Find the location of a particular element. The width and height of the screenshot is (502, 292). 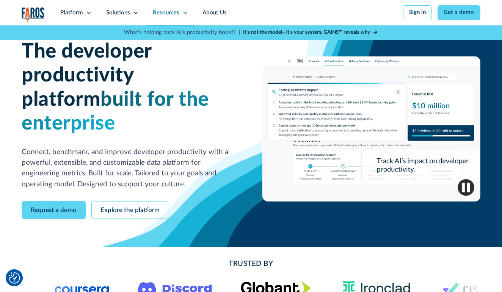

img: Pause video is located at coordinates (466, 188).